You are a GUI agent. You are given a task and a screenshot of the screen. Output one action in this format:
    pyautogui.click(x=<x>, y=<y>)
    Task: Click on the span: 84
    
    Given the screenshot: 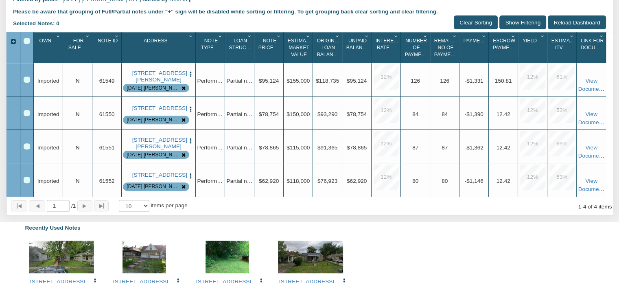 What is the action you would take?
    pyautogui.click(x=444, y=114)
    